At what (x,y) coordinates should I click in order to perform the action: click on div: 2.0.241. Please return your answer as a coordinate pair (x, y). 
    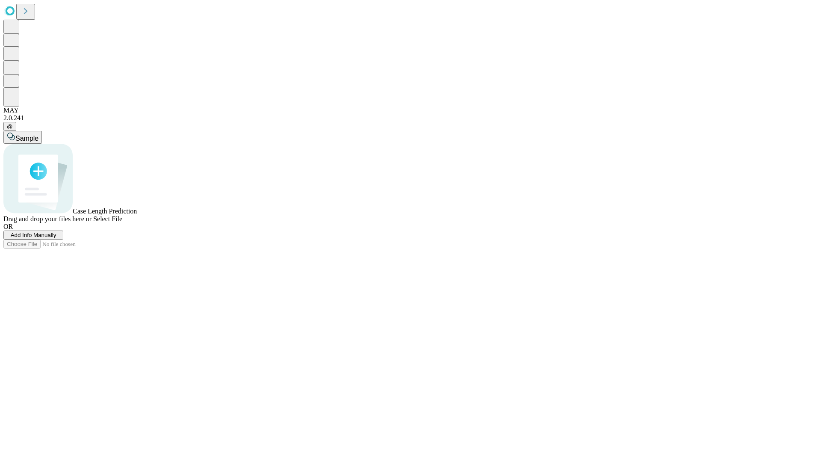
    Looking at the image, I should click on (410, 118).